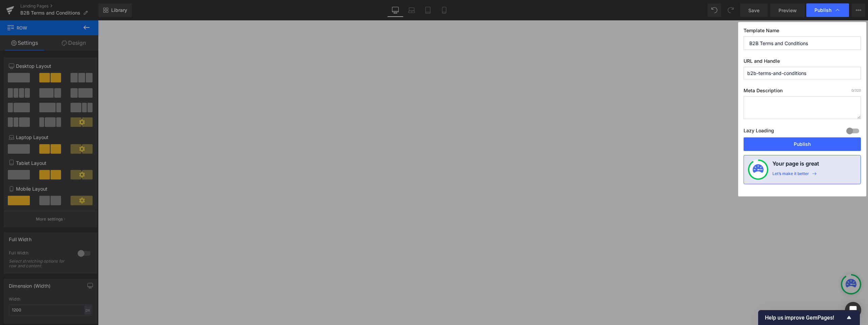  What do you see at coordinates (759, 170) in the screenshot?
I see `img: onboarding-status.svg` at bounding box center [759, 170].